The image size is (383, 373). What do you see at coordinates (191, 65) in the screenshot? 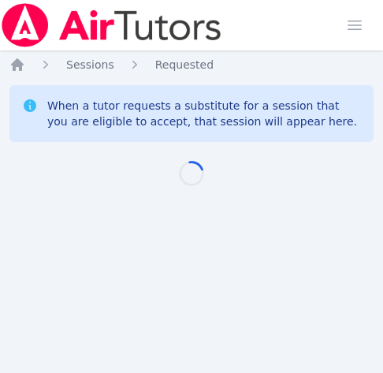
I see `nav: Breadcrumb` at bounding box center [191, 65].